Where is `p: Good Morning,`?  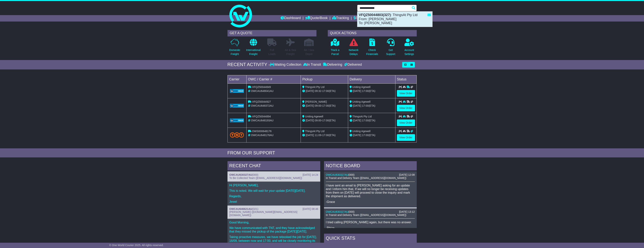 p: Good Morning, is located at coordinates (274, 222).